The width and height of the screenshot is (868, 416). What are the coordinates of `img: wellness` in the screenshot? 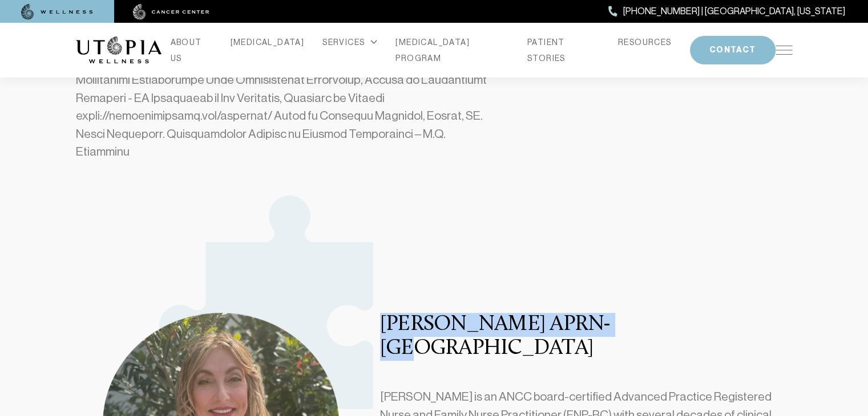 It's located at (58, 12).